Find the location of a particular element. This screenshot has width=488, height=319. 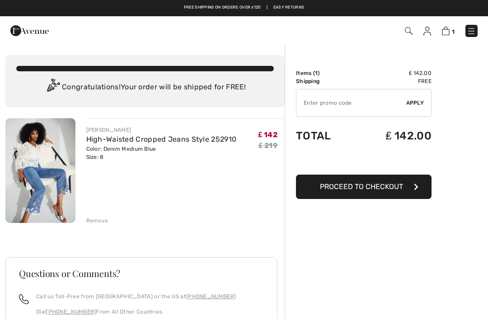

img: call is located at coordinates (24, 299).